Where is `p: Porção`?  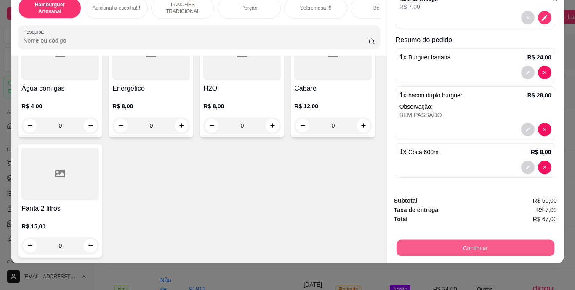
p: Porção is located at coordinates (249, 8).